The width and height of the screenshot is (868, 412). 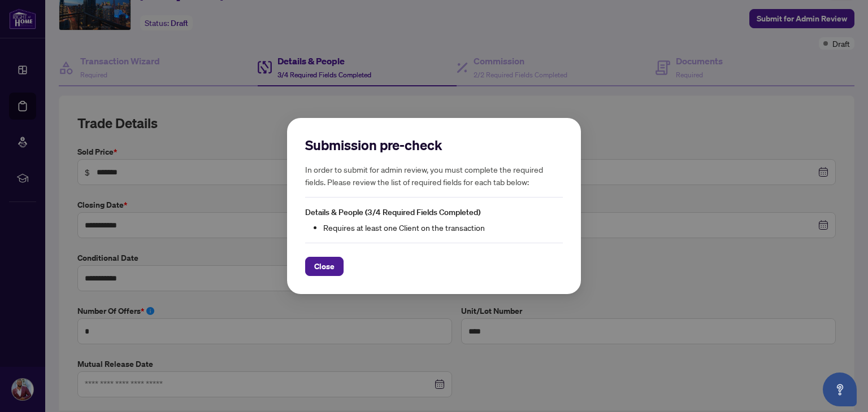 What do you see at coordinates (325, 266) in the screenshot?
I see `span: Close` at bounding box center [325, 266].